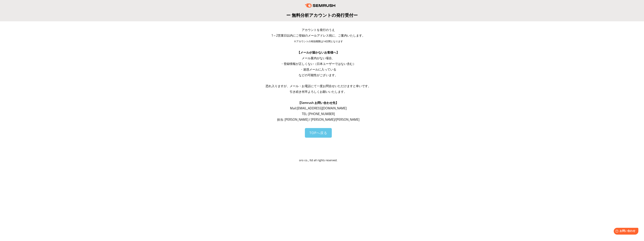 The width and height of the screenshot is (644, 241). What do you see at coordinates (319, 160) in the screenshot?
I see `span: oro co., ltd all rights reserved.` at bounding box center [319, 160].